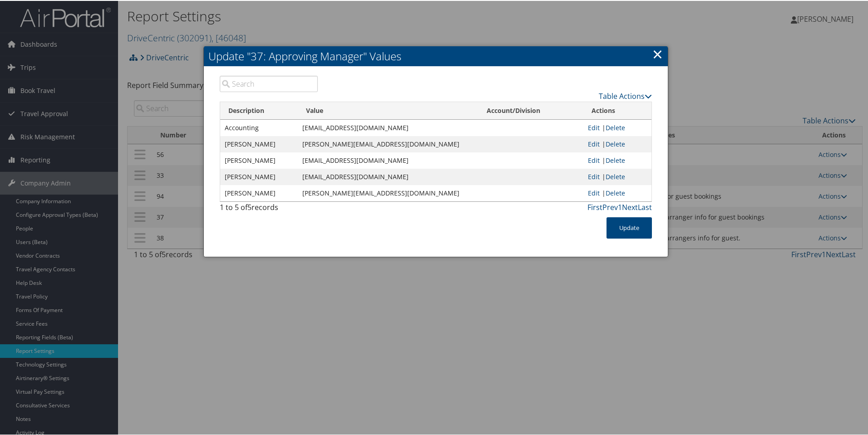 Image resolution: width=868 pixels, height=435 pixels. Describe the element at coordinates (269, 83) in the screenshot. I see `input: Search` at that location.